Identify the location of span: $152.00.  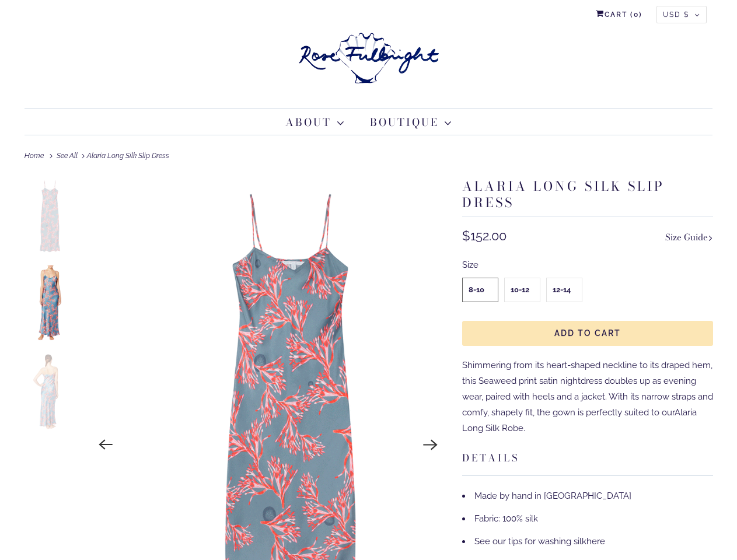
(485, 235).